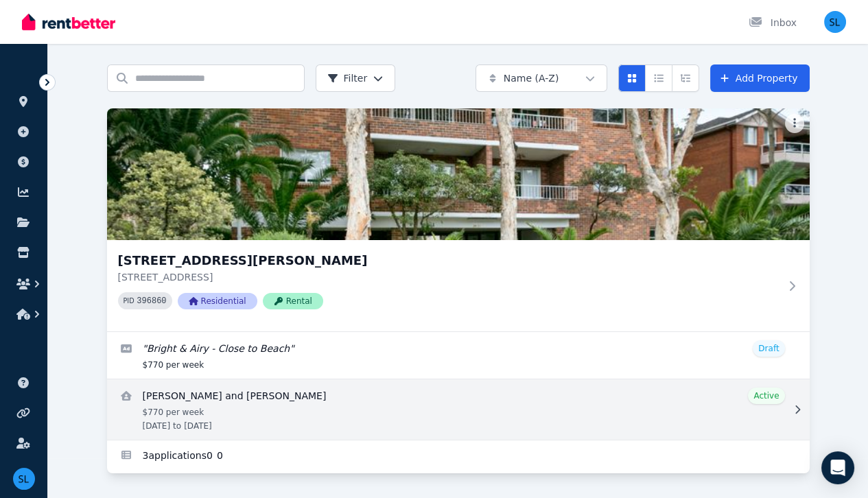 The image size is (868, 498). What do you see at coordinates (459, 457) in the screenshot?
I see `a: Applications for Unit 5, 77-79 Elouera Rd, Cronulla` at bounding box center [459, 457].